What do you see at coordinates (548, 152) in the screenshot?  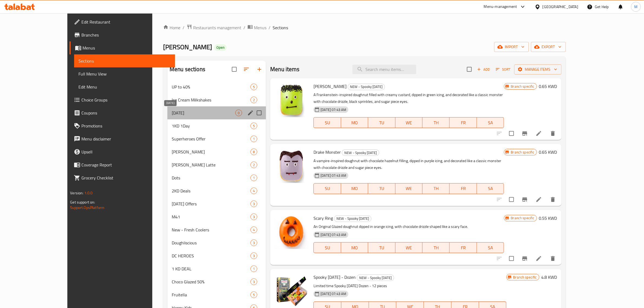 I see `h6: 0.65 KWD` at bounding box center [548, 152].